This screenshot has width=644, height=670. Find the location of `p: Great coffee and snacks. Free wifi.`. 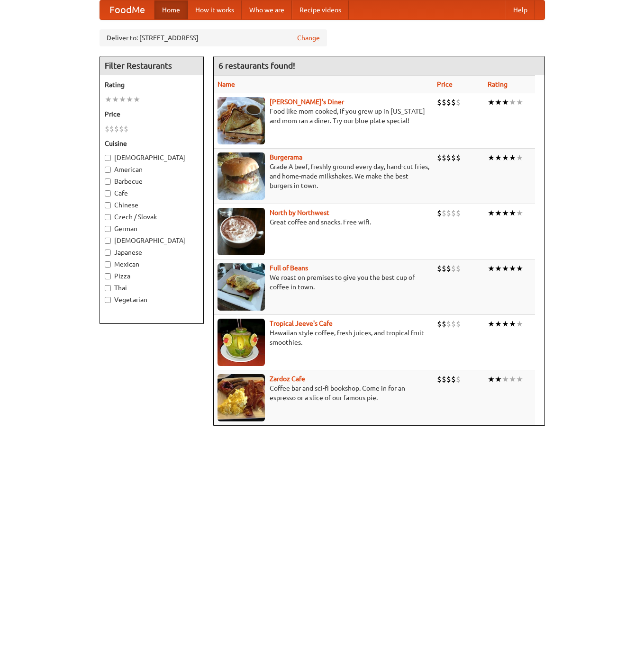

p: Great coffee and snacks. Free wifi. is located at coordinates (323, 222).